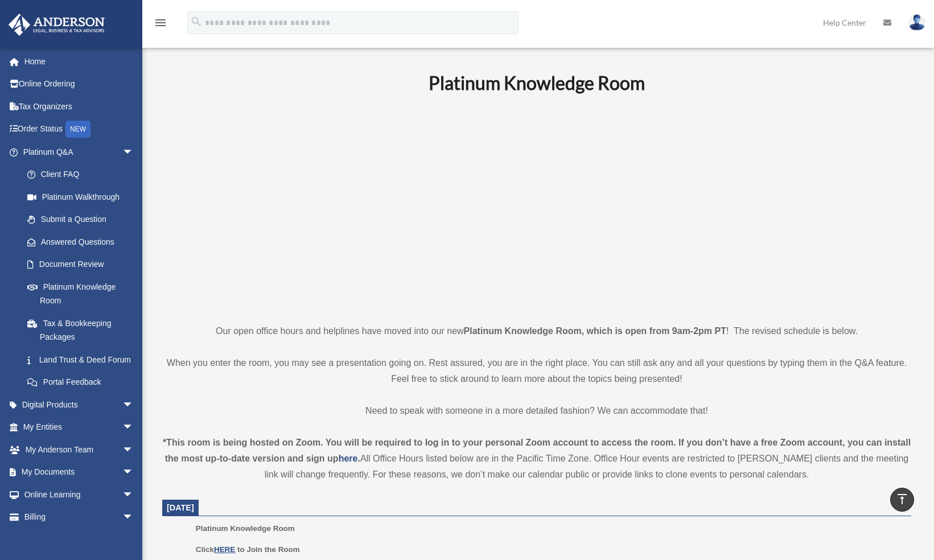 The width and height of the screenshot is (934, 560). I want to click on a: Home, so click(79, 62).